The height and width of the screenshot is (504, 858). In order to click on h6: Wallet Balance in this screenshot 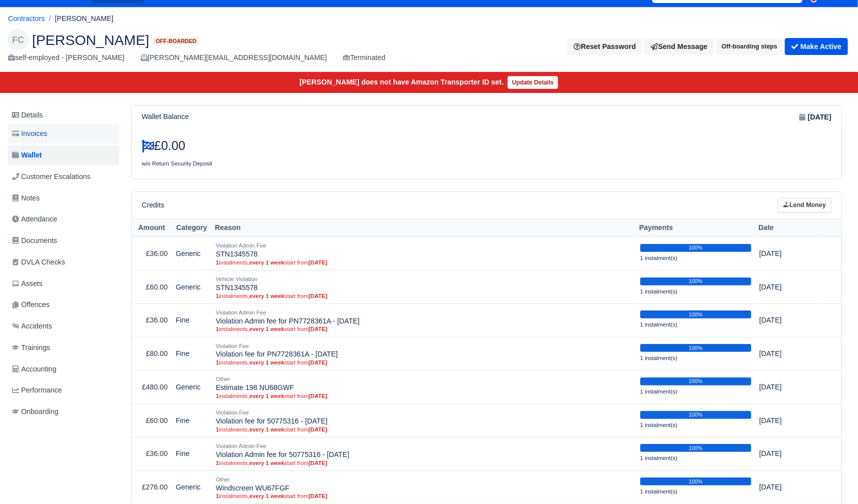, I will do `click(165, 116)`.